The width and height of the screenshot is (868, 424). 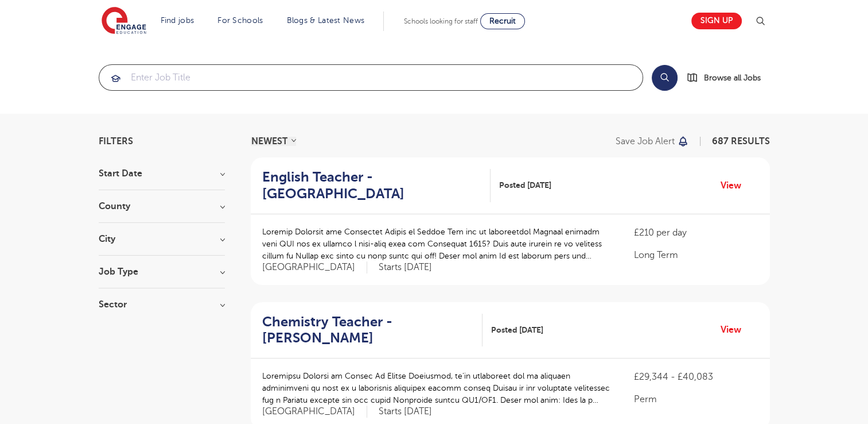 I want to click on p: Perm, so click(x=696, y=399).